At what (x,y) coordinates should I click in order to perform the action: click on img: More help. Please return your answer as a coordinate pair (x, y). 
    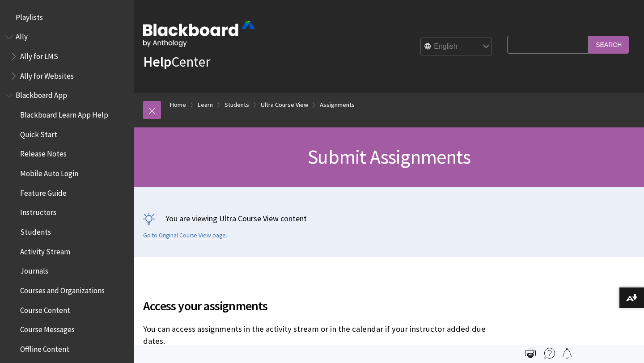
    Looking at the image, I should click on (549, 353).